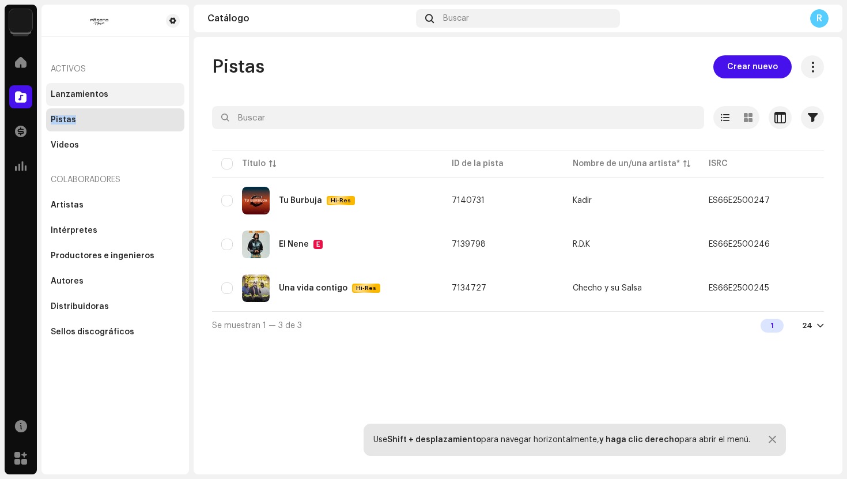  Describe the element at coordinates (738, 288) in the screenshot. I see `div: ES66E2500245` at that location.